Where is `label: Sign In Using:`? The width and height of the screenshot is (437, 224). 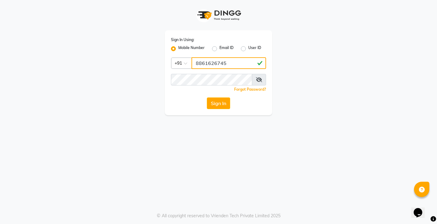 label: Sign In Using: is located at coordinates (183, 40).